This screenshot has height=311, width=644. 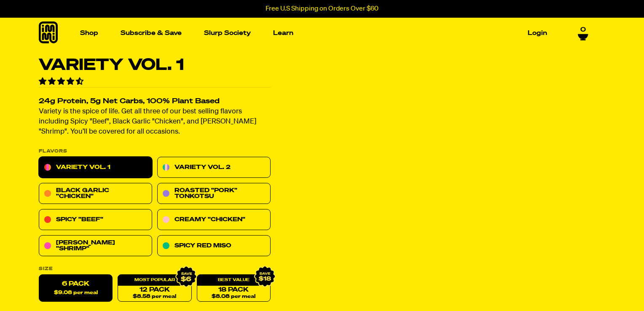 I want to click on a: Roasted "Pork" Tonkotsu, so click(x=214, y=194).